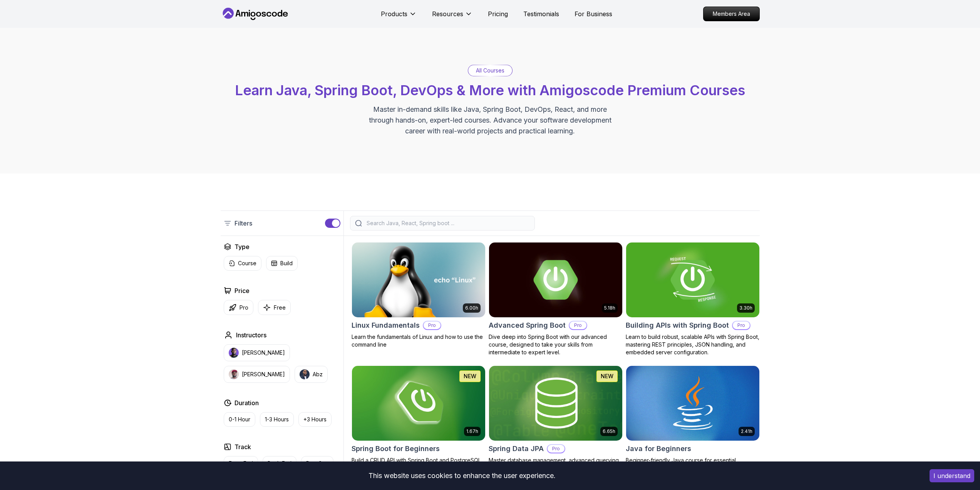 The image size is (980, 490). I want to click on p: 6.65h, so click(609, 432).